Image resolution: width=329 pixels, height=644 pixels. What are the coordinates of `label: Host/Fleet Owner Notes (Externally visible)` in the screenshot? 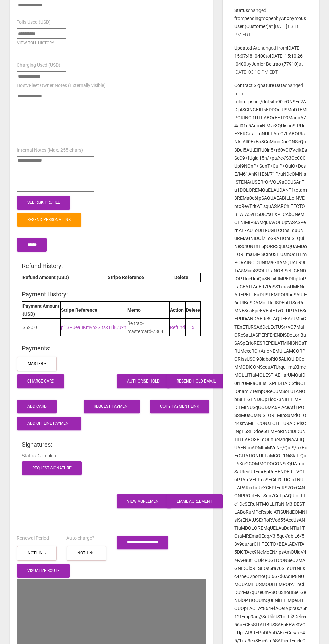 It's located at (61, 86).